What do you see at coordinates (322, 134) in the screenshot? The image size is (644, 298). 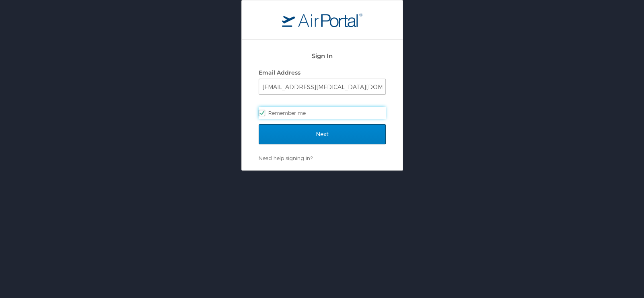 I see `input: Next` at bounding box center [322, 134].